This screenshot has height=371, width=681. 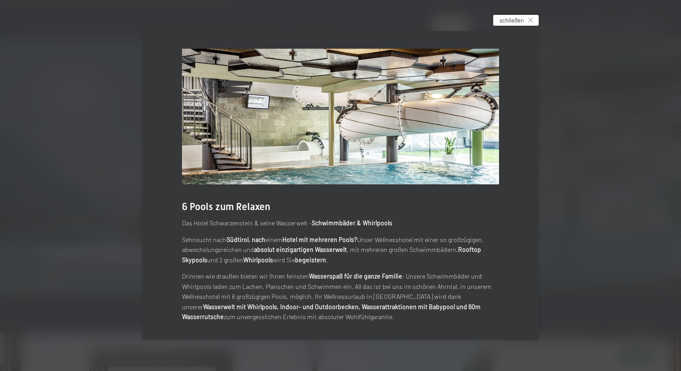 I want to click on strong: Whirlpools, so click(x=258, y=259).